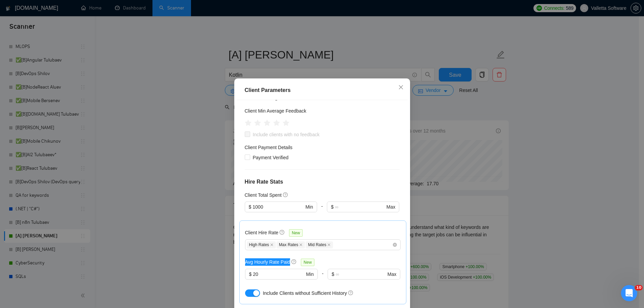  Describe the element at coordinates (286, 135) in the screenshot. I see `span: Include clients with no feedback` at that location.